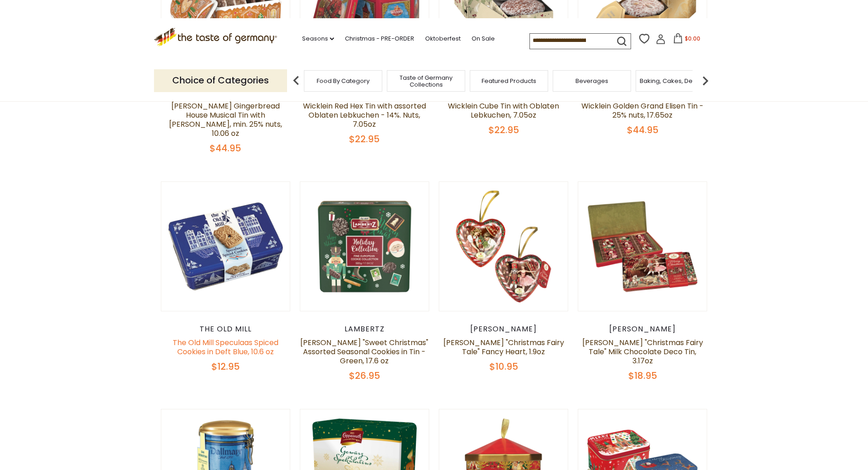 Image resolution: width=868 pixels, height=470 pixels. Describe the element at coordinates (426, 81) in the screenshot. I see `span: Taste of Germany Collections` at that location.